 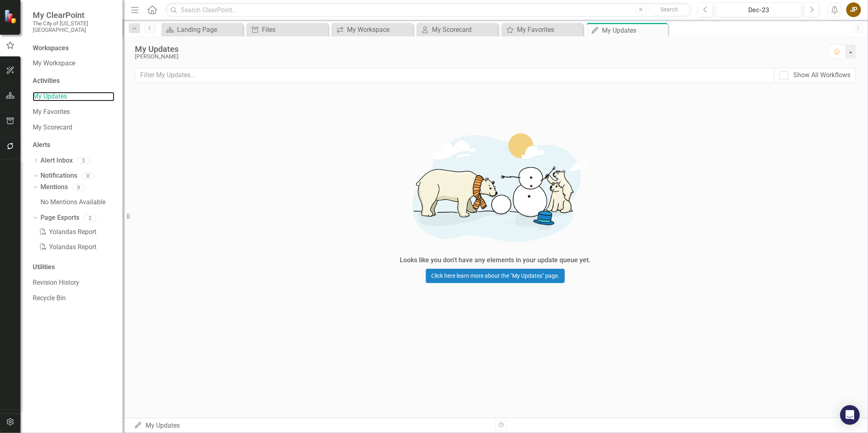 What do you see at coordinates (74, 97) in the screenshot?
I see `a: My Updates` at bounding box center [74, 97].